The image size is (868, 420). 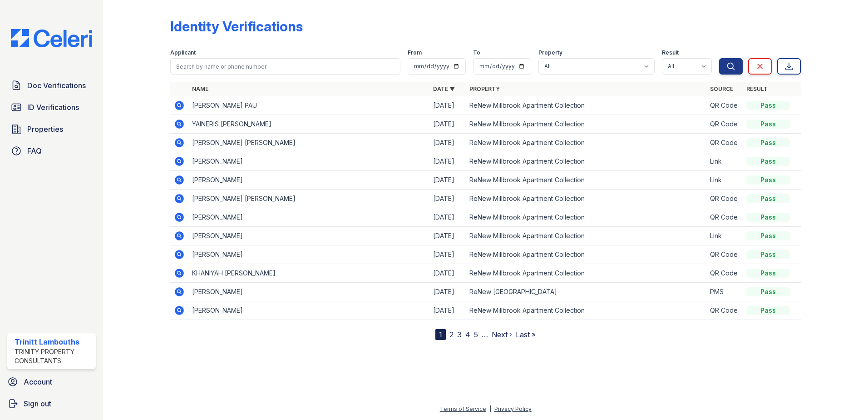 I want to click on span: ID Verifications, so click(x=53, y=107).